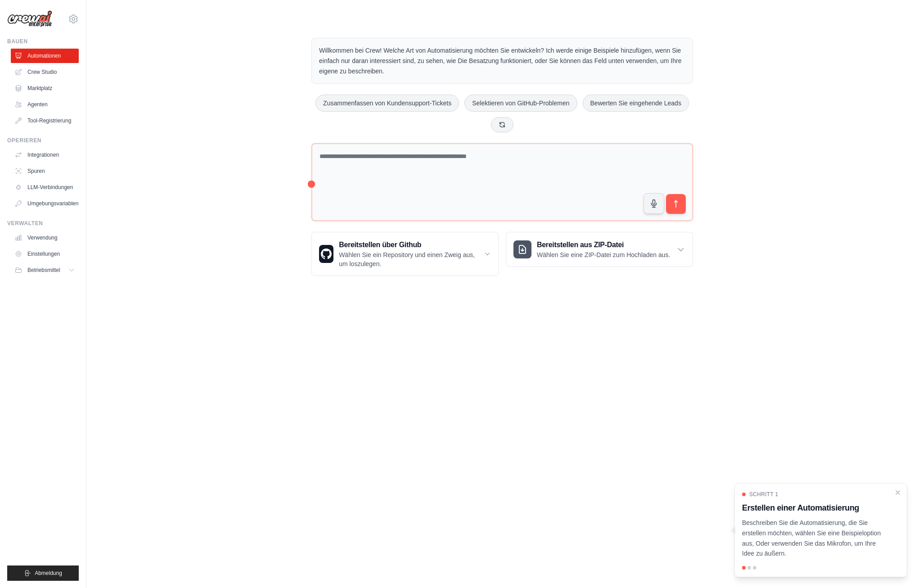  I want to click on h3: Erstellen einer Automatisierung, so click(815, 508).